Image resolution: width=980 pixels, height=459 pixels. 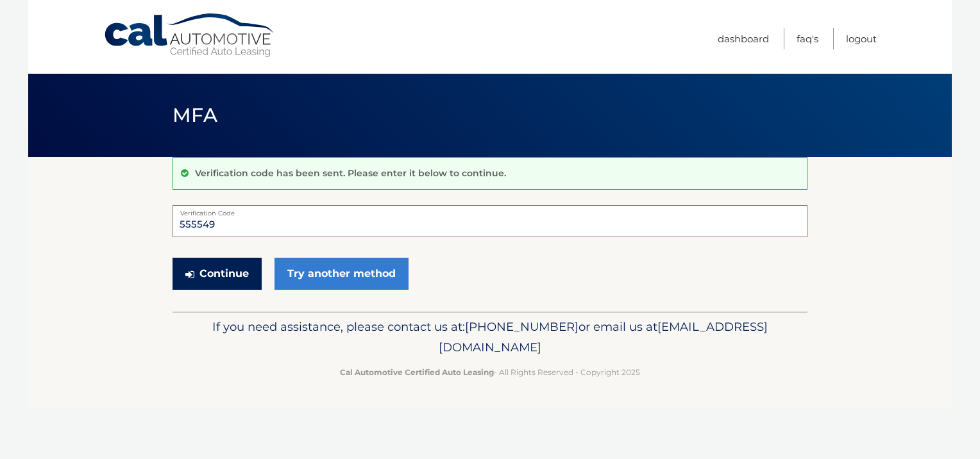 I want to click on button: Continue, so click(x=217, y=274).